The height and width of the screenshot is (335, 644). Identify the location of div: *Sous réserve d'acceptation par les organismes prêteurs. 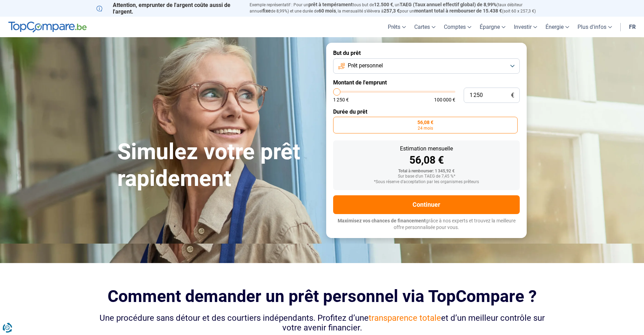
(427, 182).